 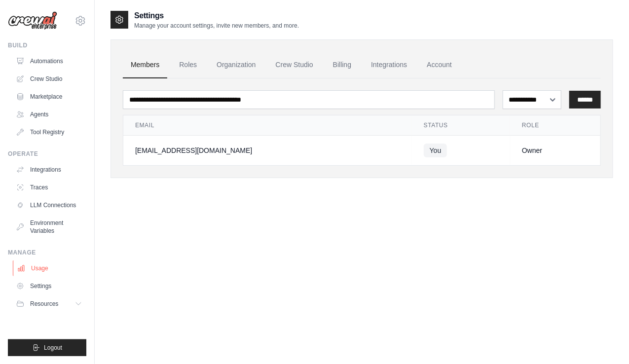 I want to click on div: Manage, so click(x=47, y=252).